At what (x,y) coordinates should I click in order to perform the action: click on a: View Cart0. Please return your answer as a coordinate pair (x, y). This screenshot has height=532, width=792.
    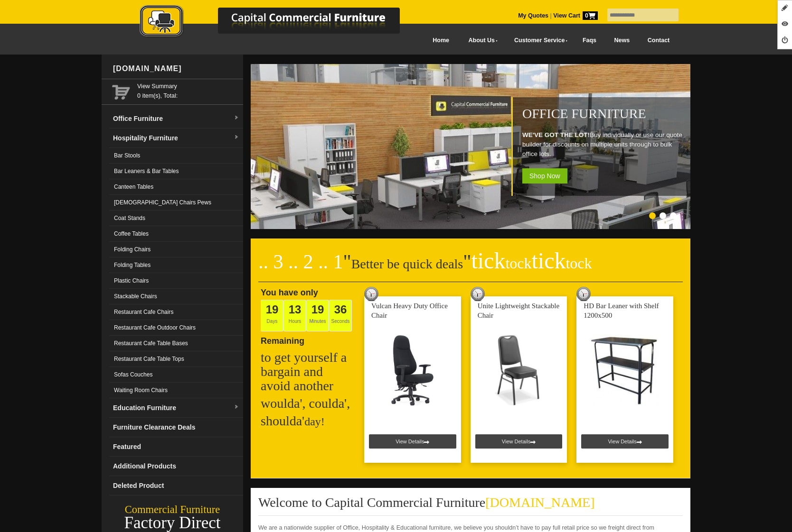
    Looking at the image, I should click on (574, 15).